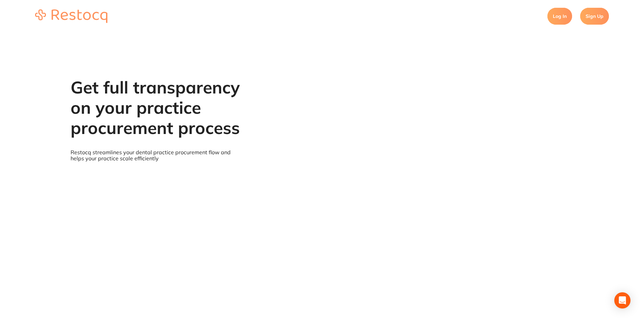 This screenshot has width=644, height=322. I want to click on h1: Get full transparency on your practice procurement process, so click(156, 108).